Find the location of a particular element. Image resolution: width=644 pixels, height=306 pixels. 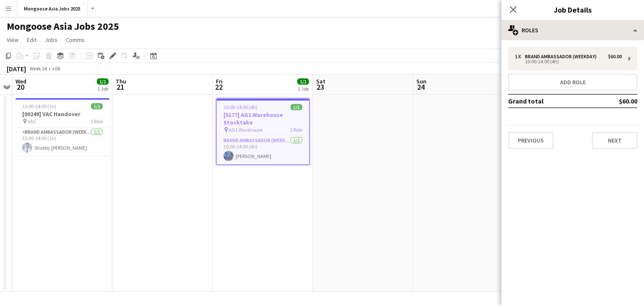

td: $60.00 is located at coordinates (615, 101).